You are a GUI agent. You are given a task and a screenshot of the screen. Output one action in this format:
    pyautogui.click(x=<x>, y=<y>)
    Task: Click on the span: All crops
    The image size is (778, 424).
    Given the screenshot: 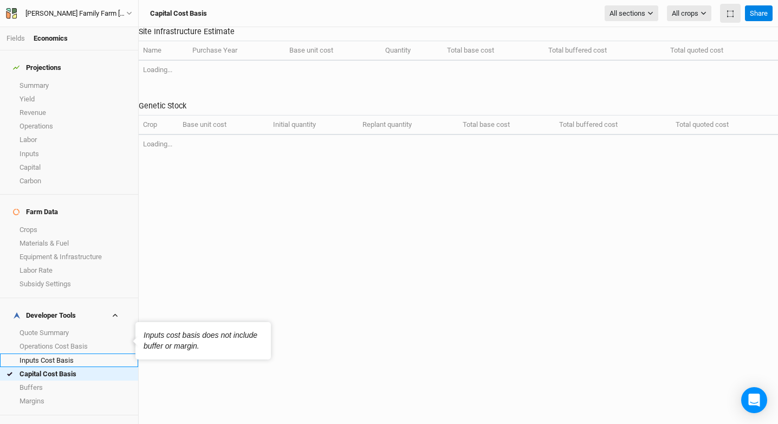 What is the action you would take?
    pyautogui.click(x=685, y=14)
    